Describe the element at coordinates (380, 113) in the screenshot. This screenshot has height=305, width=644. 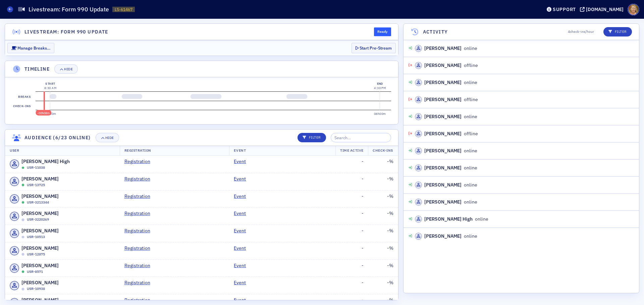
I see `time: 08h00m` at that location.